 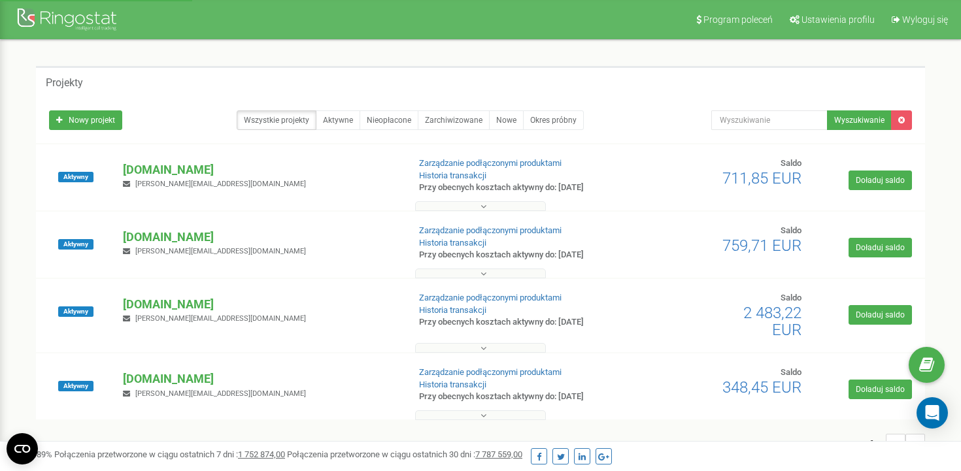 What do you see at coordinates (932, 413) in the screenshot?
I see `div: Open Intercom Messenger` at bounding box center [932, 413].